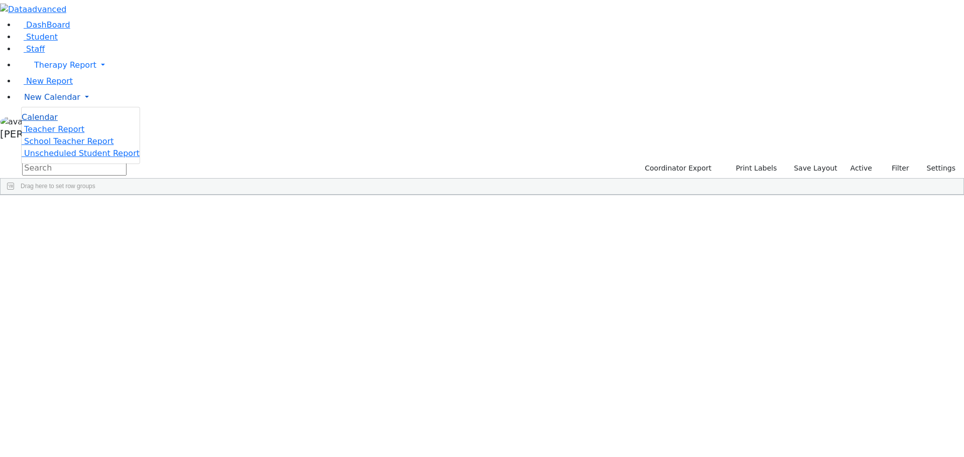 The height and width of the screenshot is (457, 964). Describe the element at coordinates (65, 65) in the screenshot. I see `span: Therapy Report` at that location.